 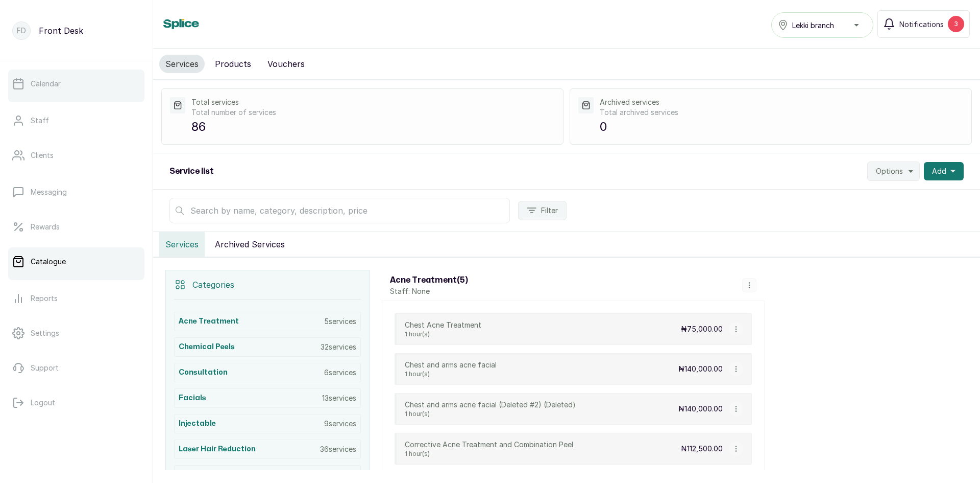 What do you see at coordinates (451, 369) in the screenshot?
I see `div: Chest and arms acne facial1 hour(s)` at bounding box center [451, 369].